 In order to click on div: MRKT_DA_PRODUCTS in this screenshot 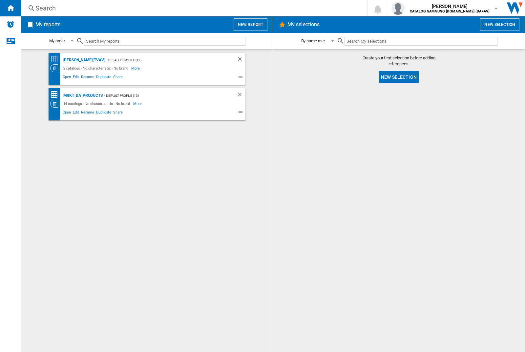, I will do `click(82, 96)`.